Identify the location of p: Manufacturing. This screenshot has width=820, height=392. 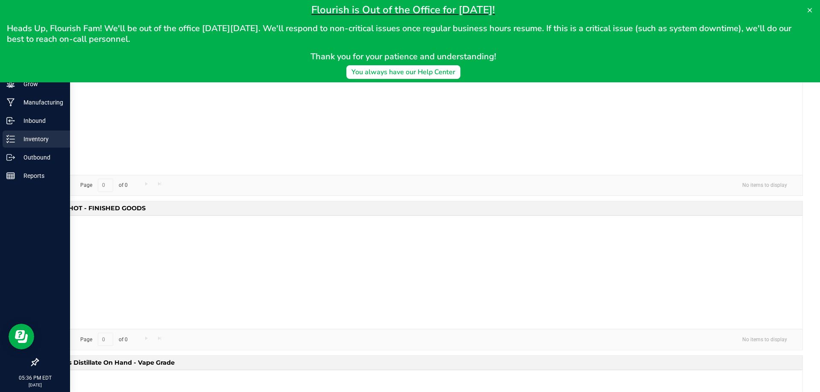
(41, 102).